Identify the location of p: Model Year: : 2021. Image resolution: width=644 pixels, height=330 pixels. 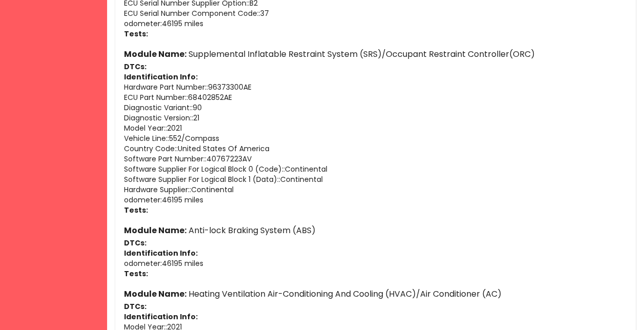
(375, 128).